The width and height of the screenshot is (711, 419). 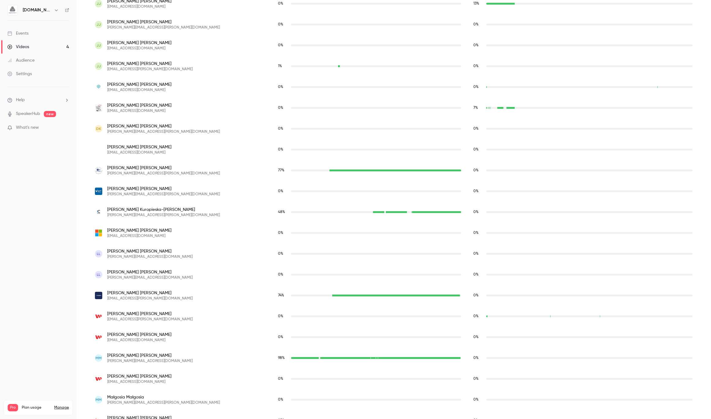 What do you see at coordinates (50, 114) in the screenshot?
I see `span: new` at bounding box center [50, 114].